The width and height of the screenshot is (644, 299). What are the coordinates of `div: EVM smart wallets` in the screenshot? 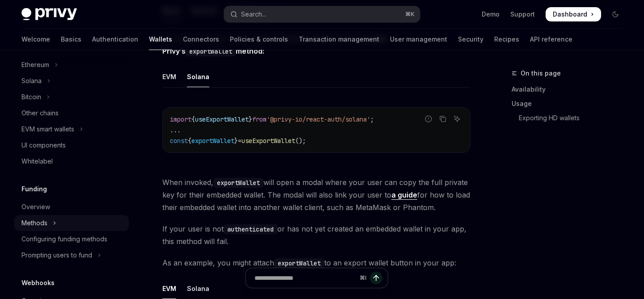 It's located at (48, 129).